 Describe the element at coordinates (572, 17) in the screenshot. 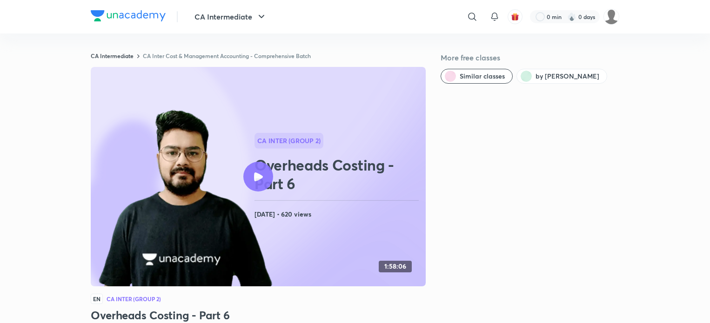

I see `img: streak` at that location.